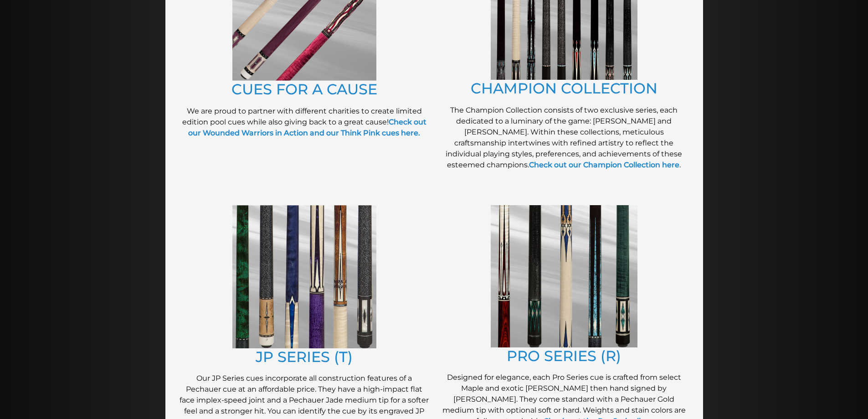 The height and width of the screenshot is (419, 868). Describe the element at coordinates (565, 138) in the screenshot. I see `p: The Champion Collection consists of two exclusive series, each dedicated to a luminary of the gam...` at that location.